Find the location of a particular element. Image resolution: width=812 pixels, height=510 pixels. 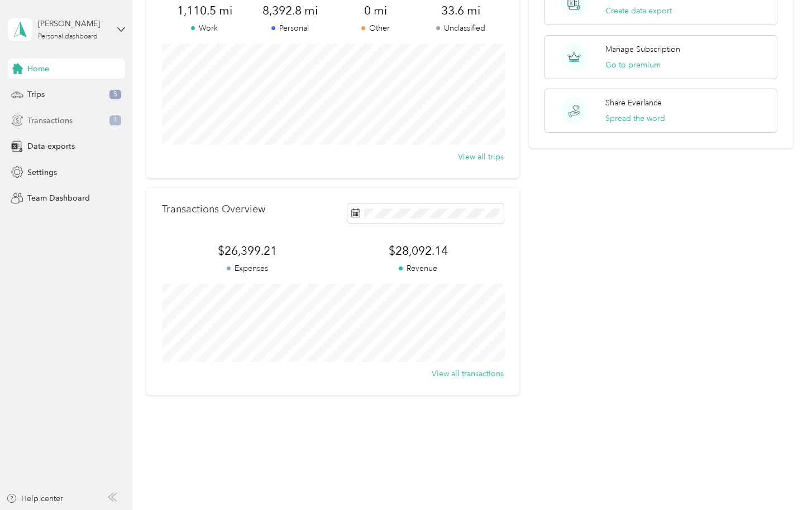

div: Help center is located at coordinates (34, 499).